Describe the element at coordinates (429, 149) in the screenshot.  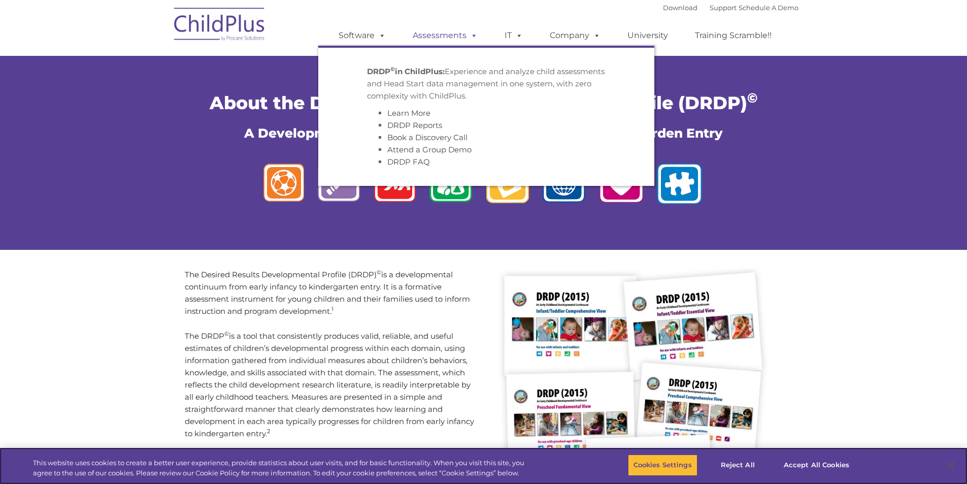
I see `a: Attend a Group Demo` at that location.